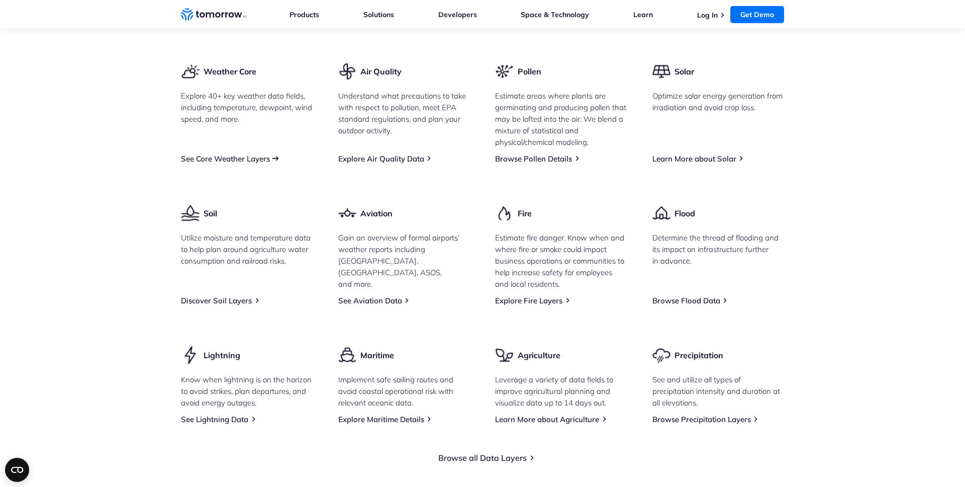 The width and height of the screenshot is (965, 487). What do you see at coordinates (379, 15) in the screenshot?
I see `a: Solutions` at bounding box center [379, 15].